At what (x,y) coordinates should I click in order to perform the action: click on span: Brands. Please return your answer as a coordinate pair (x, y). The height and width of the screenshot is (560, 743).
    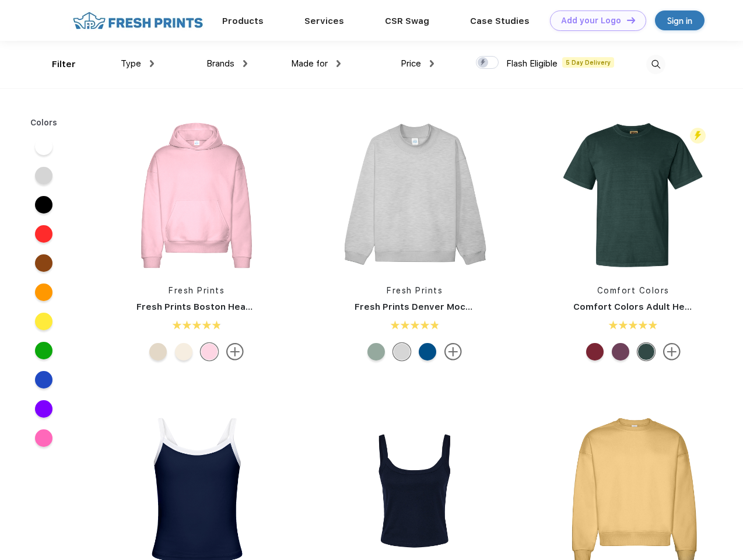
    Looking at the image, I should click on (221, 64).